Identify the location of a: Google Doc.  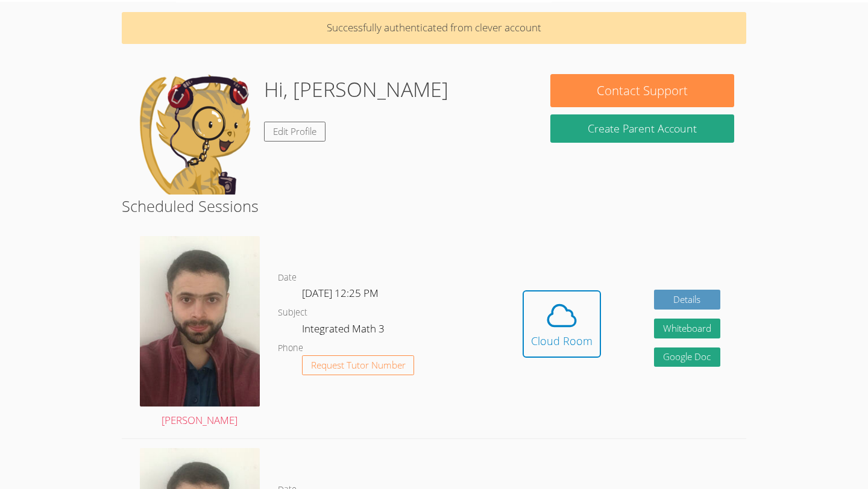
(687, 357).